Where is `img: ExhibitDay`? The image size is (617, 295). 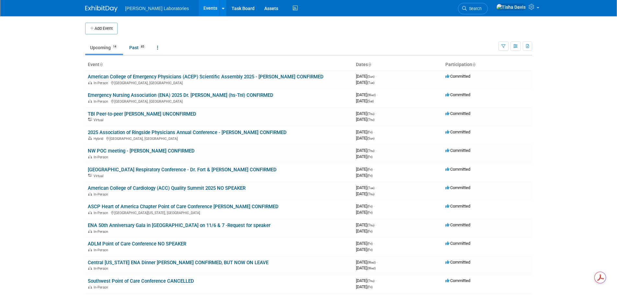
img: ExhibitDay is located at coordinates (101, 9).